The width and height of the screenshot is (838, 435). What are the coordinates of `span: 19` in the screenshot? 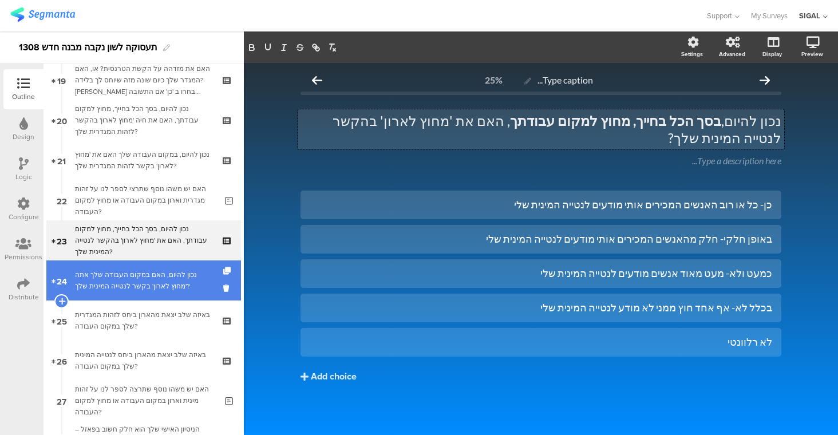 It's located at (61, 80).